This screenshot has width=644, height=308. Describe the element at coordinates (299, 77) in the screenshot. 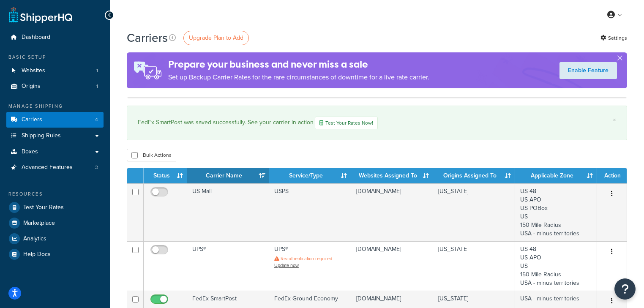

I see `p: Set up Backup Carrier Rates for the rare circumstances of downtime for a live rate carrier.` at that location.